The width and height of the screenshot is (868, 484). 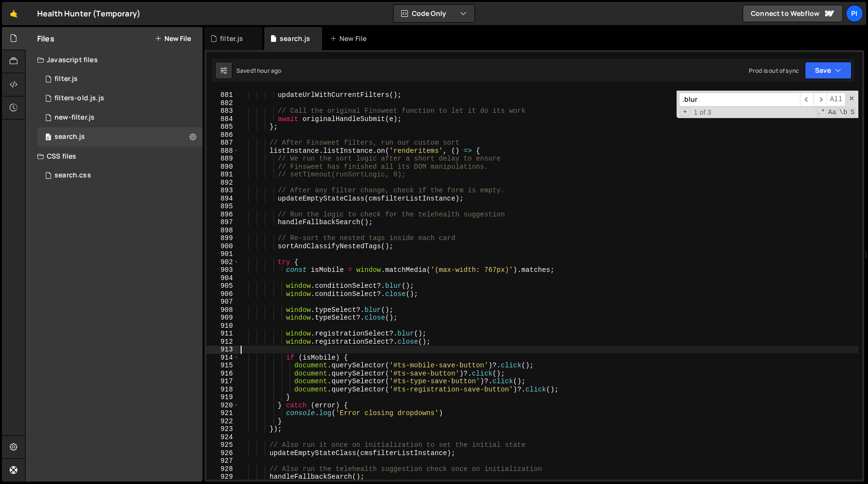 What do you see at coordinates (223, 334) in the screenshot?
I see `div: 911` at bounding box center [223, 334].